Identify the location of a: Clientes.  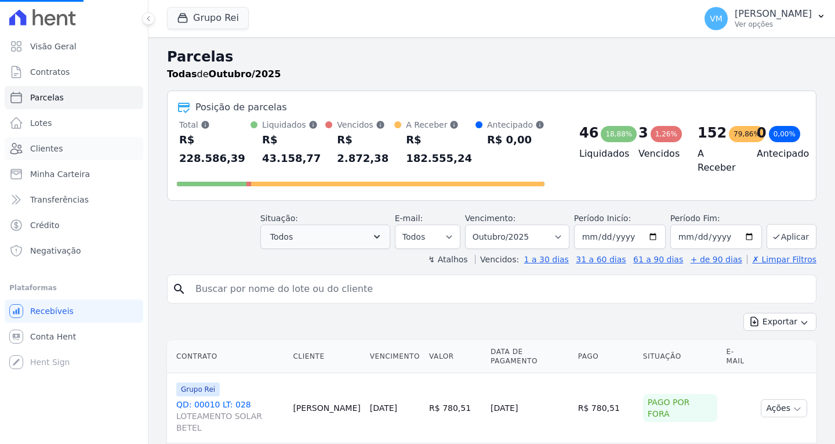
(74, 148).